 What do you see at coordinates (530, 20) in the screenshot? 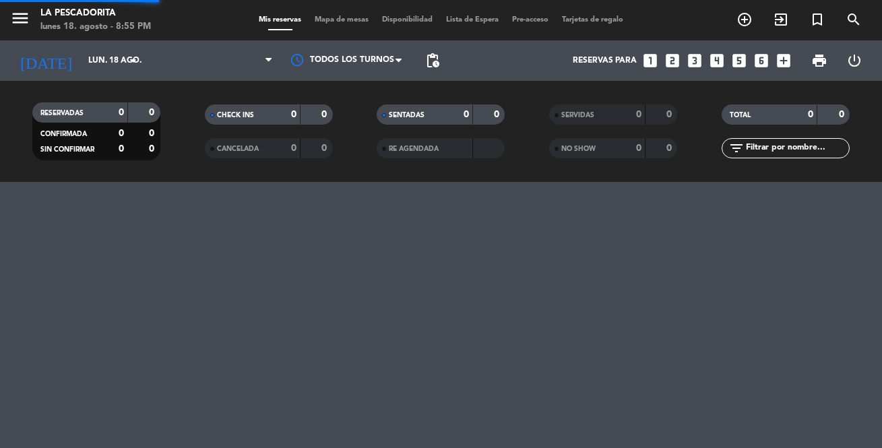
I see `span: Pre-acceso` at bounding box center [530, 20].